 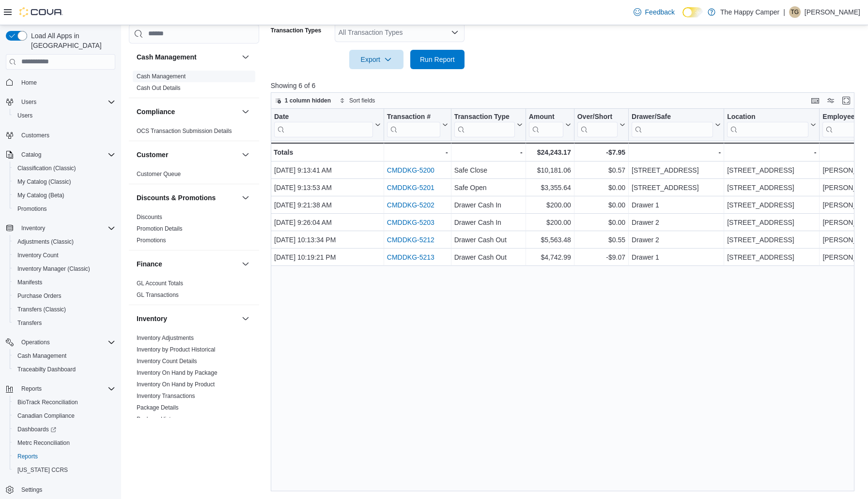 What do you see at coordinates (414, 117) in the screenshot?
I see `div: Transaction #` at bounding box center [414, 117].